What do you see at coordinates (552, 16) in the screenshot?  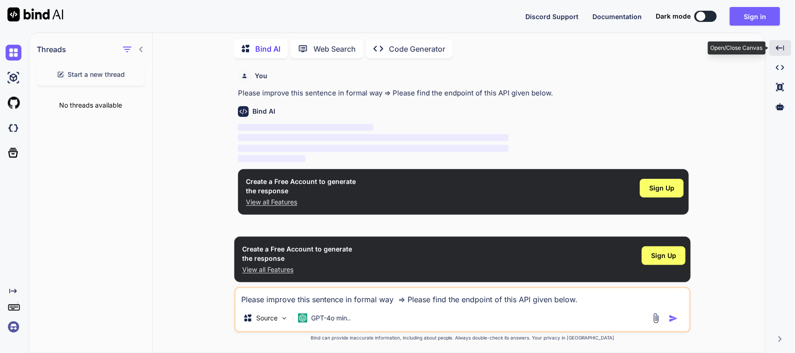 I see `button: Discord Support` at bounding box center [552, 16].